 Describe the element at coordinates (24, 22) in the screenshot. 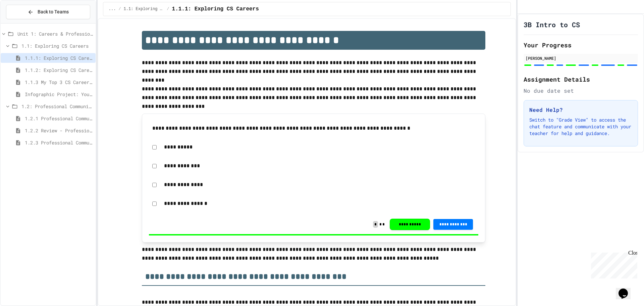

I see `div: Chat with us now!Close` at that location.